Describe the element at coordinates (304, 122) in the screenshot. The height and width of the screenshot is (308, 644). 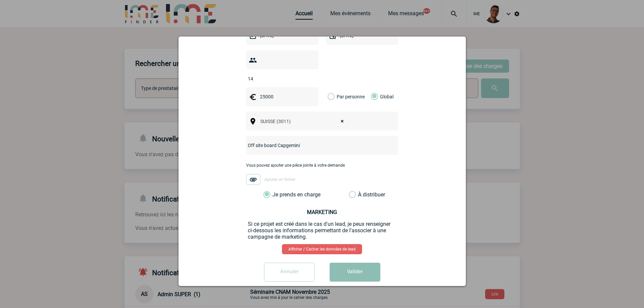
I see `span: SUISSE (3011)` at that location.